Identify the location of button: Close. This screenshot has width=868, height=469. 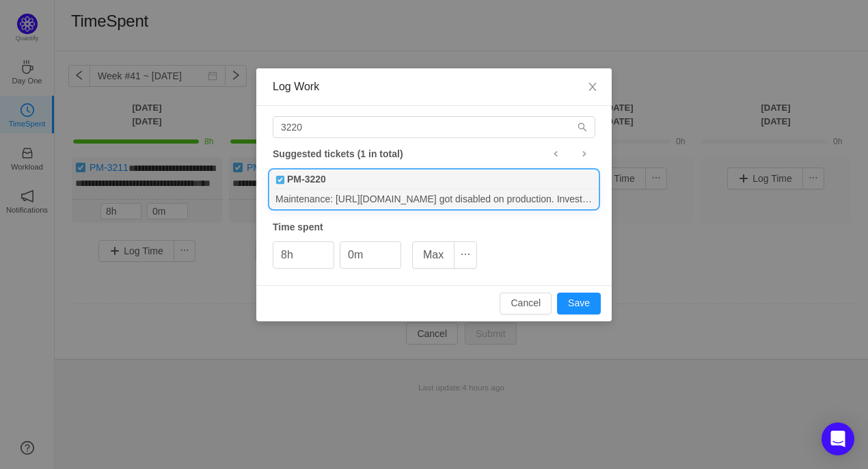
(593, 88).